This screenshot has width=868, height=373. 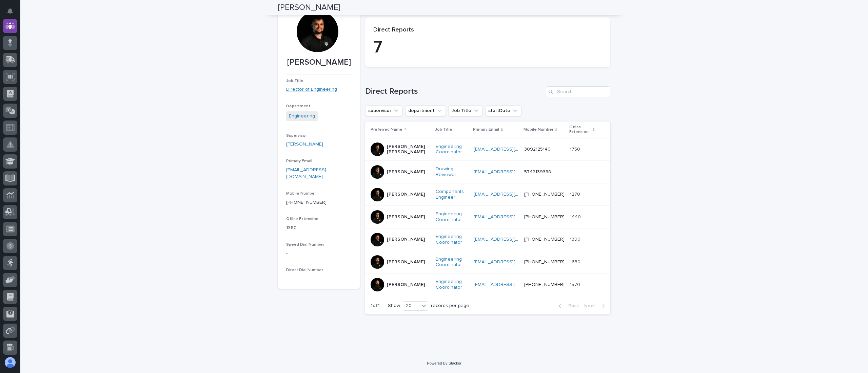 What do you see at coordinates (571, 306) in the screenshot?
I see `span: Back` at bounding box center [571, 306].